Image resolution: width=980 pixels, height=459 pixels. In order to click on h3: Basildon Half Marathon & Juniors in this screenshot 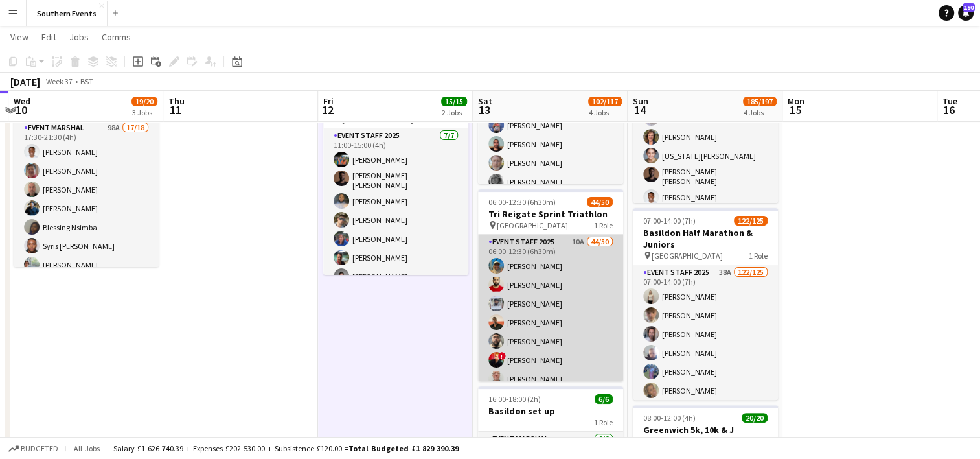, I will do `click(705, 239)`.